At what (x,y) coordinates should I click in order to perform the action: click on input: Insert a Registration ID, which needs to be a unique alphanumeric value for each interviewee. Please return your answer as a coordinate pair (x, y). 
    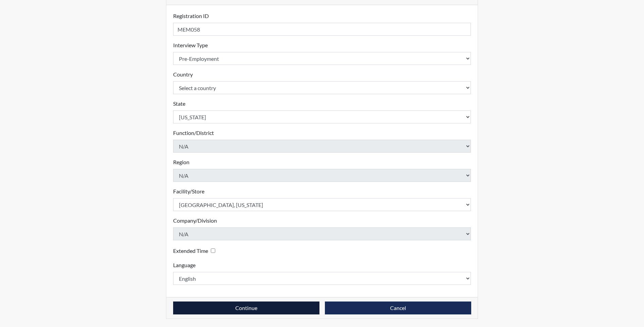
    Looking at the image, I should click on (322, 29).